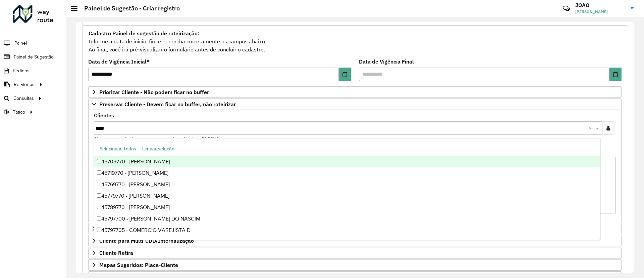 This screenshot has height=278, width=644. Describe the element at coordinates (355, 264) in the screenshot. I see `a: Mapas Sugeridos: Placa-Cliente` at that location.